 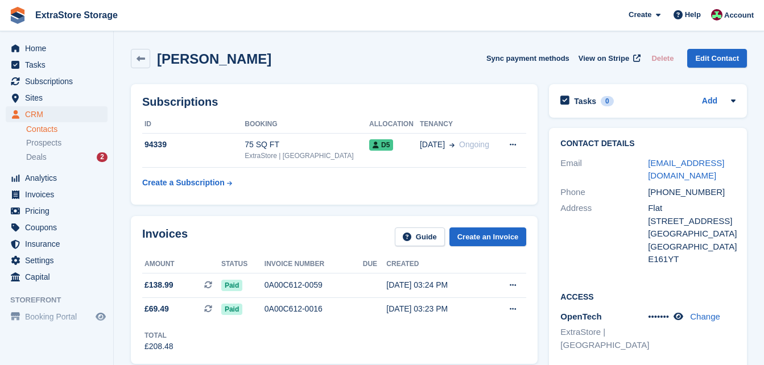 I want to click on div: 0, so click(x=607, y=101).